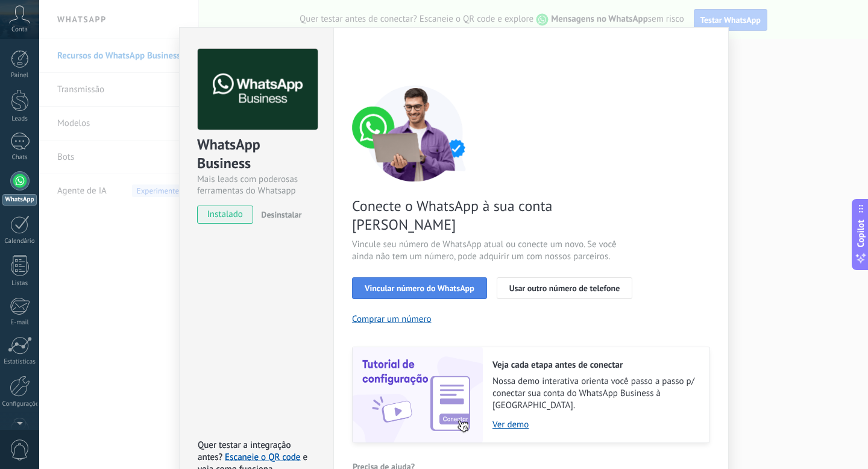 The image size is (868, 469). I want to click on div: Mais leads com poderosas ferramentas do Whatsapp, so click(256, 185).